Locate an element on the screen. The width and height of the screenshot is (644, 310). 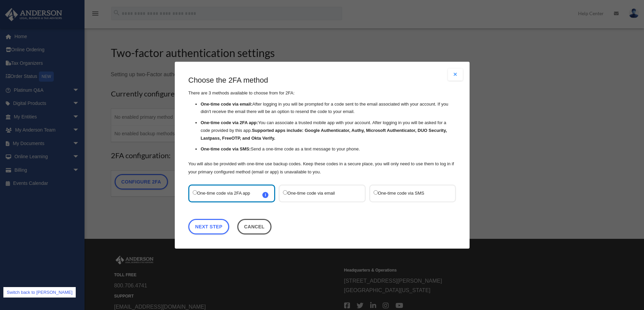
div: There are 3 methods available to choose from for 2FA: is located at coordinates (322, 126).